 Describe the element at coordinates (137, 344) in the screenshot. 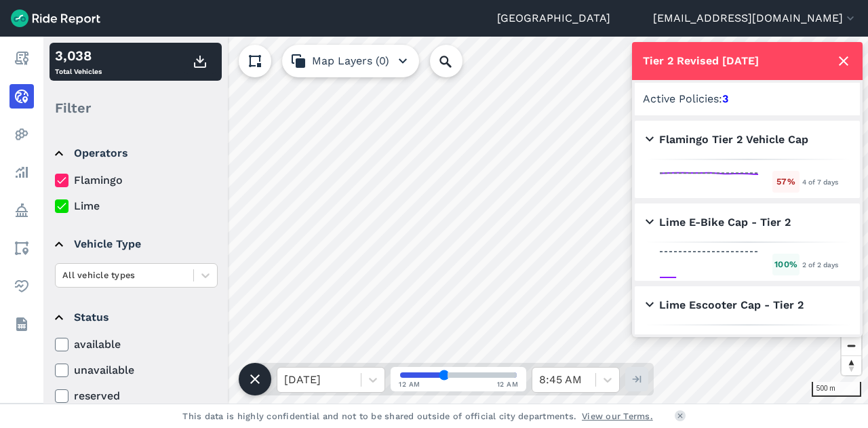

I see `label: available` at that location.